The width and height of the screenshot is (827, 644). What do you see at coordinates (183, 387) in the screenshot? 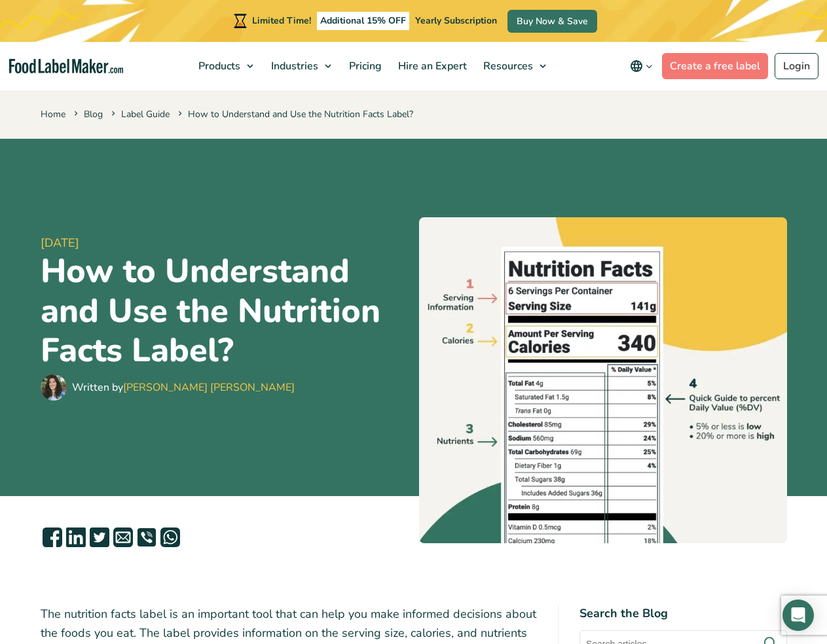
I see `div: Written by` at bounding box center [183, 387].